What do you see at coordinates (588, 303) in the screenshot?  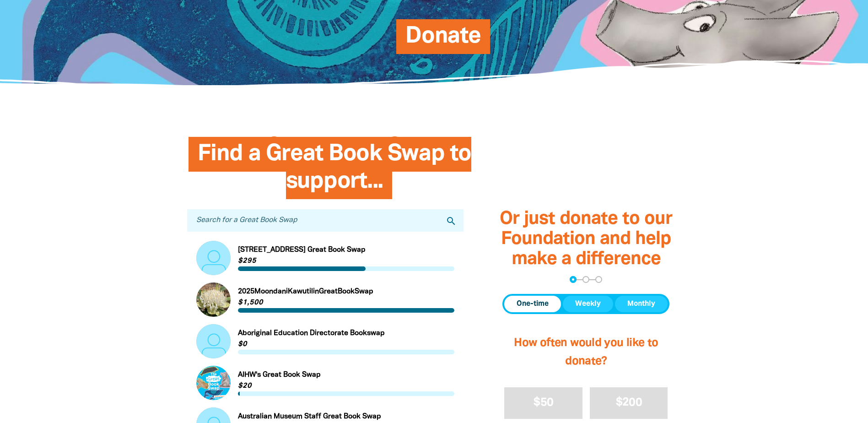 I see `button: Weekly` at bounding box center [588, 303].